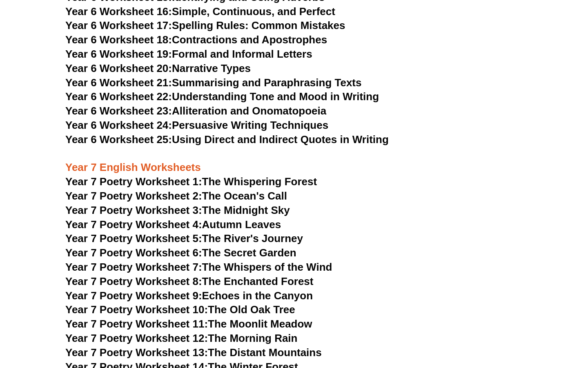 This screenshot has height=368, width=588. Describe the element at coordinates (133, 238) in the screenshot. I see `span: Year 7 Poetry Worksheet 5:` at that location.